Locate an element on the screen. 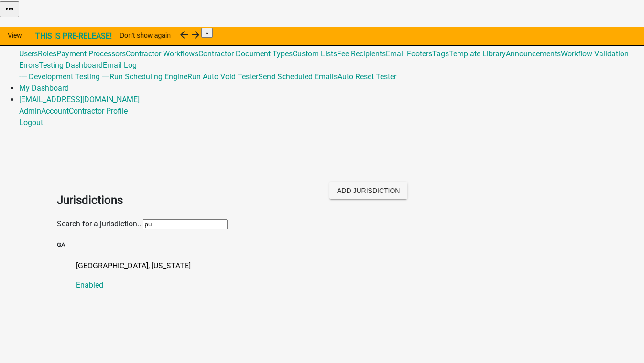 The height and width of the screenshot is (363, 644). a: Logout is located at coordinates (31, 122).